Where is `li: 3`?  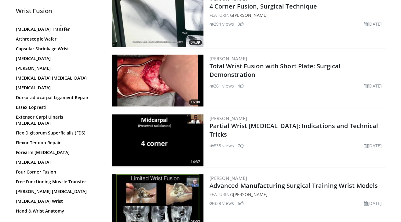
li: 3 is located at coordinates (241, 24).